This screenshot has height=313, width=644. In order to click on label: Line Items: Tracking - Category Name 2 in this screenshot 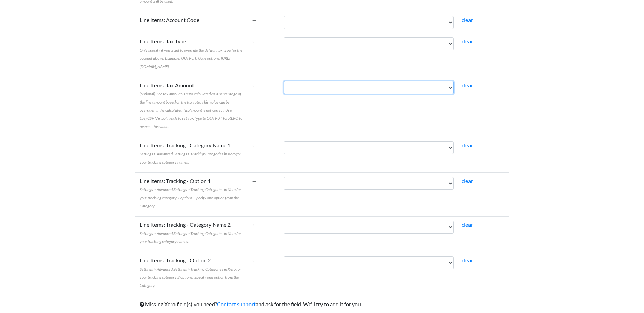, I will do `click(191, 233)`.